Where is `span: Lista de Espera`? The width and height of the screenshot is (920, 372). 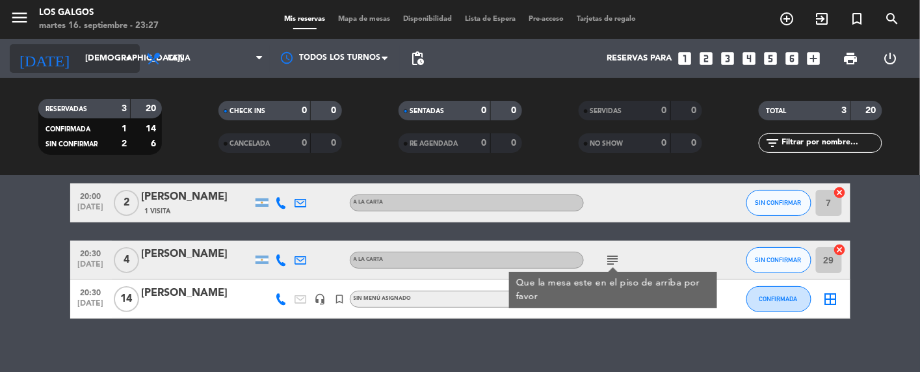
span: Lista de Espera is located at coordinates (490, 19).